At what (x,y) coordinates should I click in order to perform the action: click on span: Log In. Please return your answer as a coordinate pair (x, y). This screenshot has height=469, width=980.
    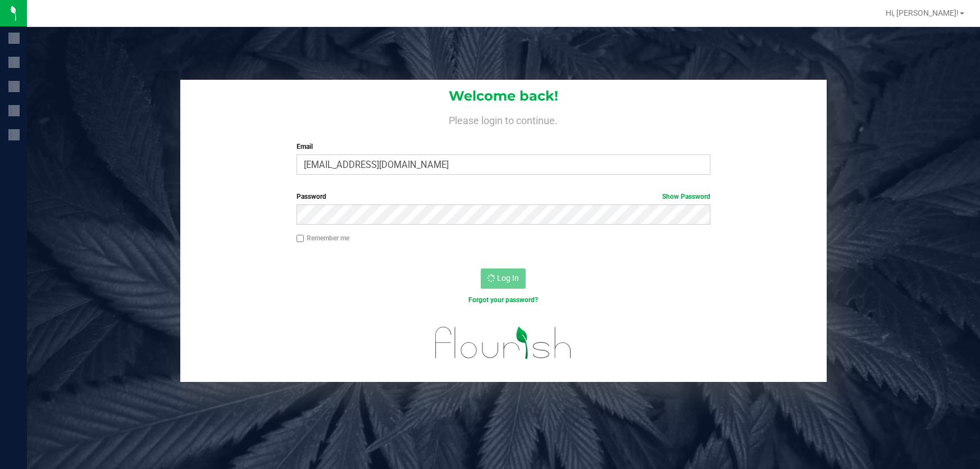
    Looking at the image, I should click on (507, 278).